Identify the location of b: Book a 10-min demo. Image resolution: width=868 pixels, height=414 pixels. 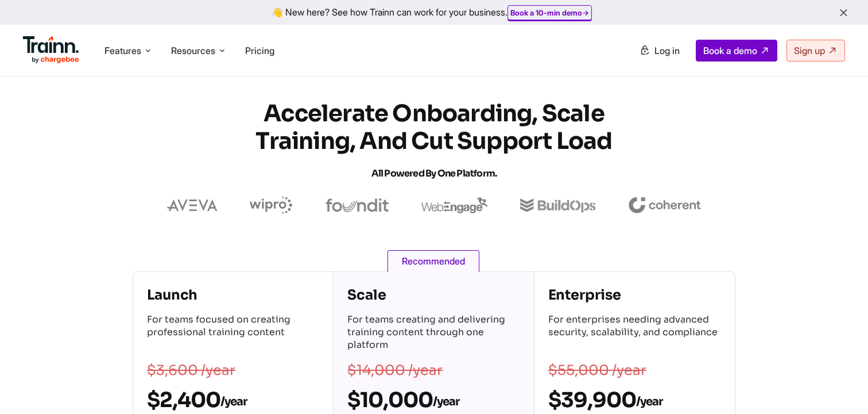
(546, 13).